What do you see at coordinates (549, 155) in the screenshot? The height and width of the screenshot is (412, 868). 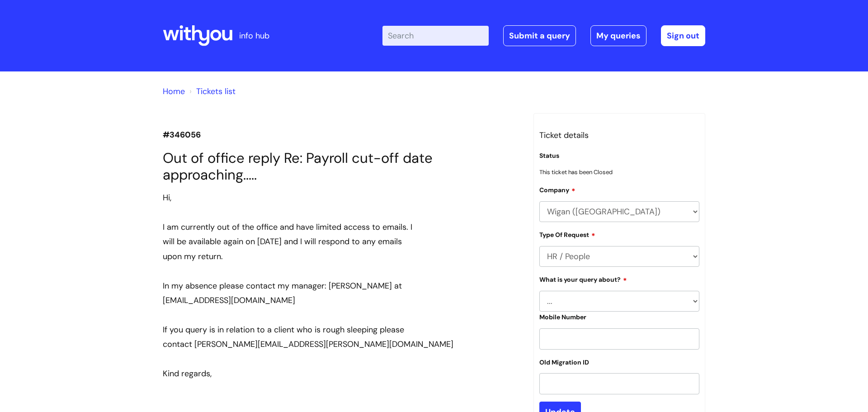 I see `label: Status` at bounding box center [549, 155].